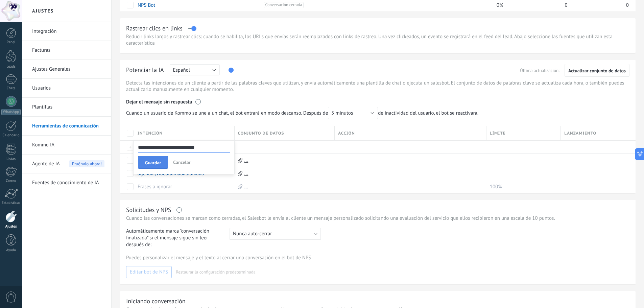  What do you see at coordinates (69, 31) in the screenshot?
I see `a: Integración` at bounding box center [69, 31].